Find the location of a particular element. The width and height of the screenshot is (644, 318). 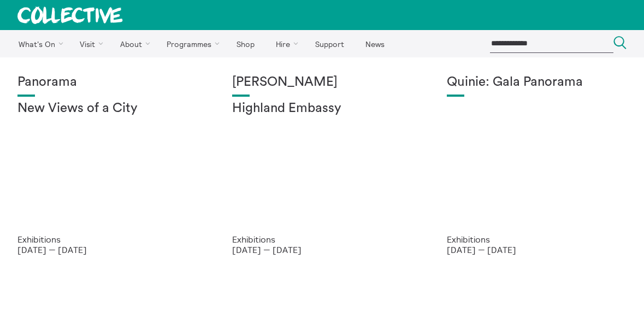

a: Programmes is located at coordinates (191, 44).